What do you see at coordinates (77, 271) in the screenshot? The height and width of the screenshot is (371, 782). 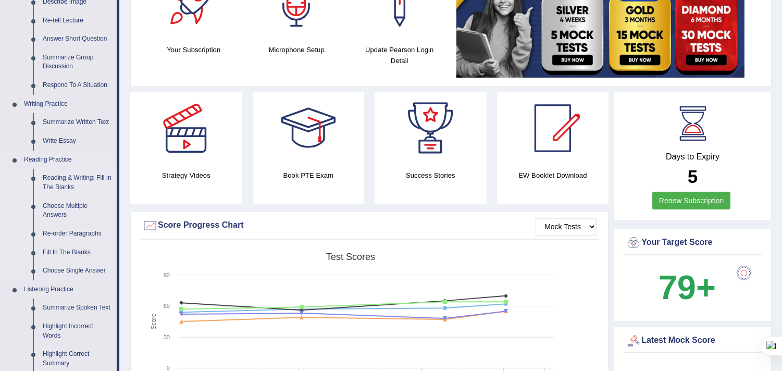 I see `a: Choose Single Answer` at bounding box center [77, 271].